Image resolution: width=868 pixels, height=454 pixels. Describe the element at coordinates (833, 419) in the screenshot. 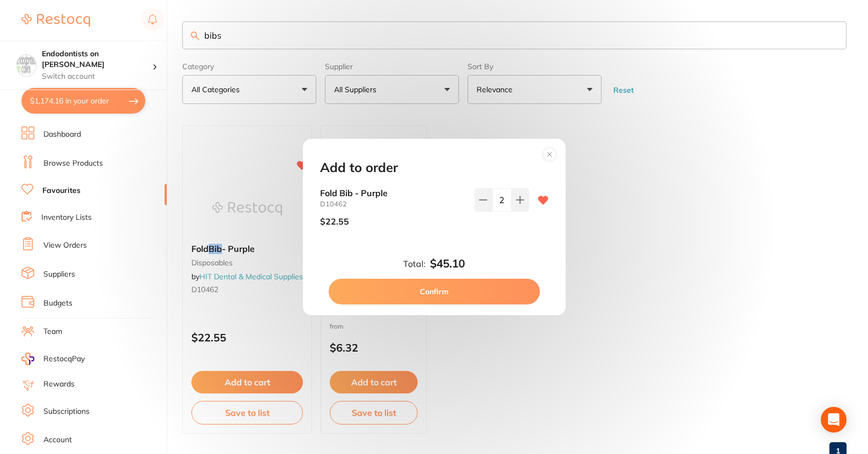

I see `div: Open Intercom Messenger` at that location.